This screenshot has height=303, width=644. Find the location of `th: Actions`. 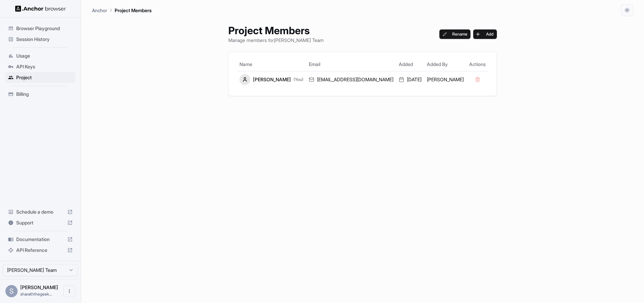

th: Actions is located at coordinates (477, 64).